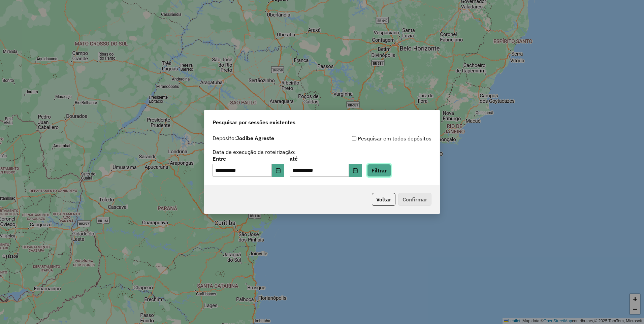 The height and width of the screenshot is (324, 644). I want to click on div: Pesquisar em todos depósitos, so click(377, 139).